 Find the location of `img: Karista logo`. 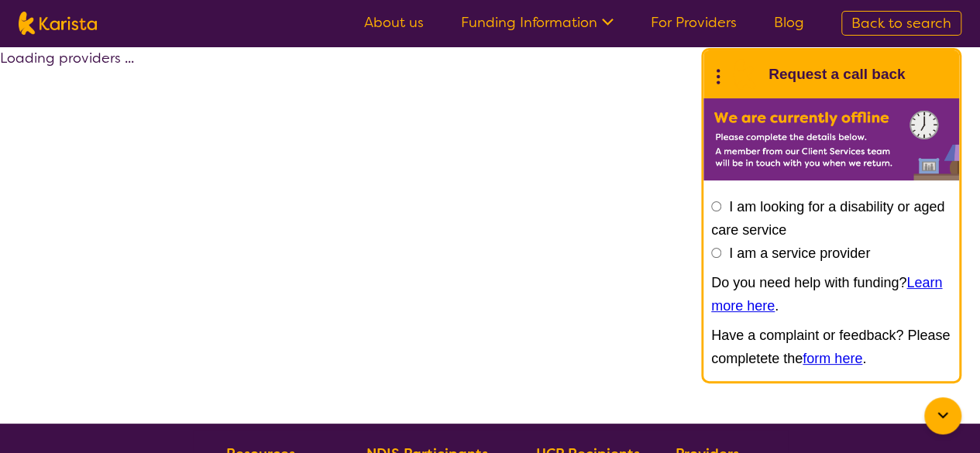

img: Karista logo is located at coordinates (57, 23).